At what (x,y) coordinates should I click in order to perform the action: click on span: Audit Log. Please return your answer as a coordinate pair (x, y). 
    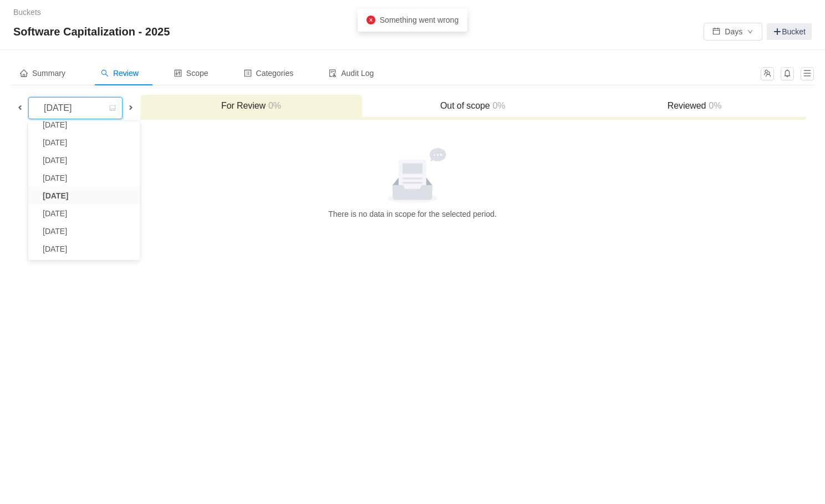
    Looking at the image, I should click on (351, 73).